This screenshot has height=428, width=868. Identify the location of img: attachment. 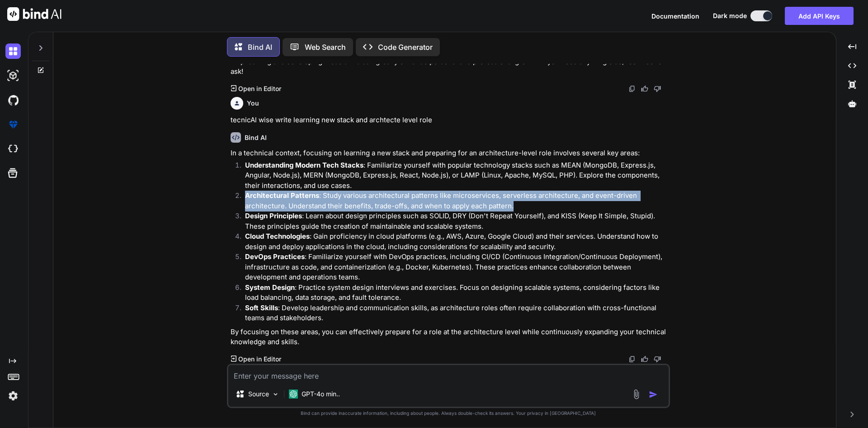
(637, 394).